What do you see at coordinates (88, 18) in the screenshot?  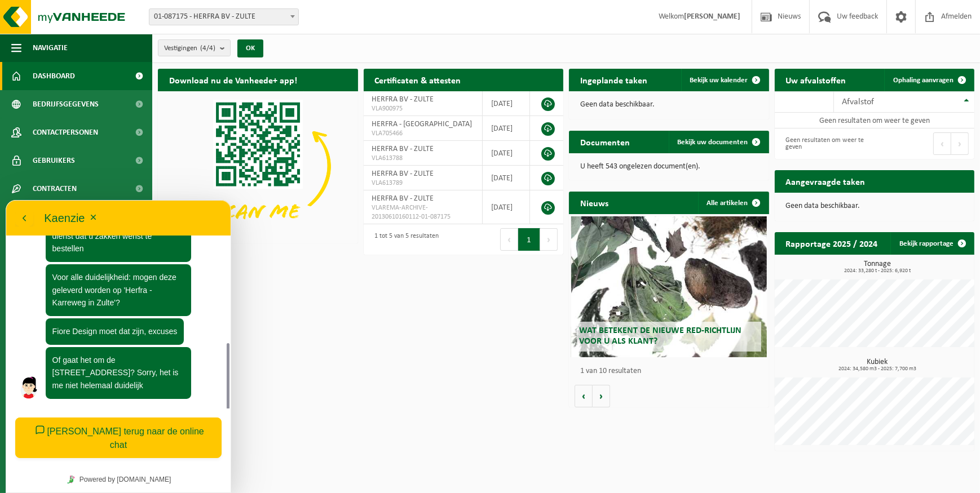 I see `div: secondary` at bounding box center [88, 18].